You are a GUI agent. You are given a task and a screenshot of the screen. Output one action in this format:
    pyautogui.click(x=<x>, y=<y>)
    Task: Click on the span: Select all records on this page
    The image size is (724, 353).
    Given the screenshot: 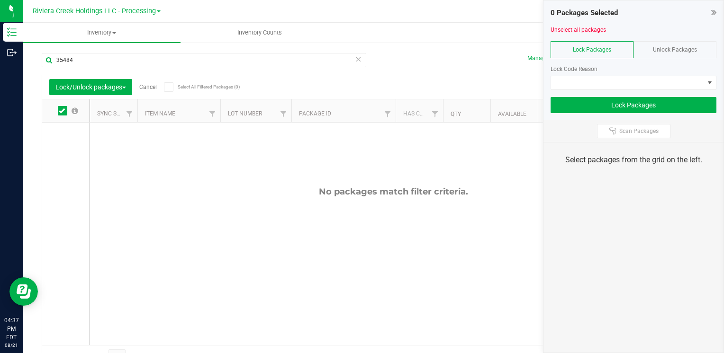 What is the action you would take?
    pyautogui.click(x=75, y=111)
    